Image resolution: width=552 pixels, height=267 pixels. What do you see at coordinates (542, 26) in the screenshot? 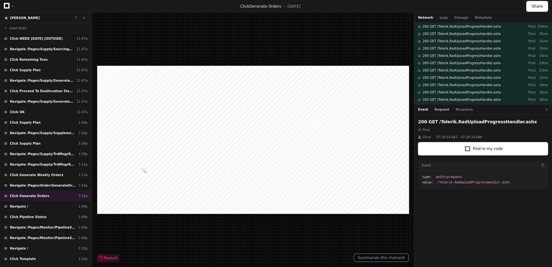
I see `p: 254ms` at bounding box center [542, 26].